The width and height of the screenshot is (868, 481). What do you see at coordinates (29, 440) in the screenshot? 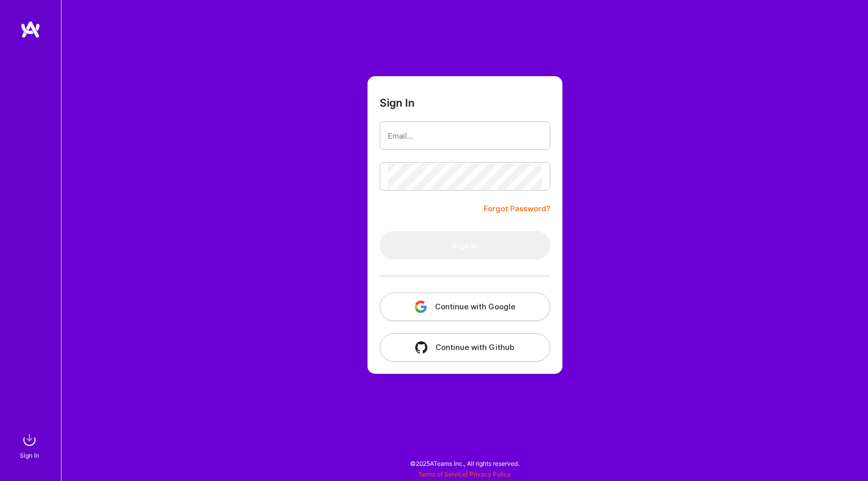
I see `img: sign in` at bounding box center [29, 440].